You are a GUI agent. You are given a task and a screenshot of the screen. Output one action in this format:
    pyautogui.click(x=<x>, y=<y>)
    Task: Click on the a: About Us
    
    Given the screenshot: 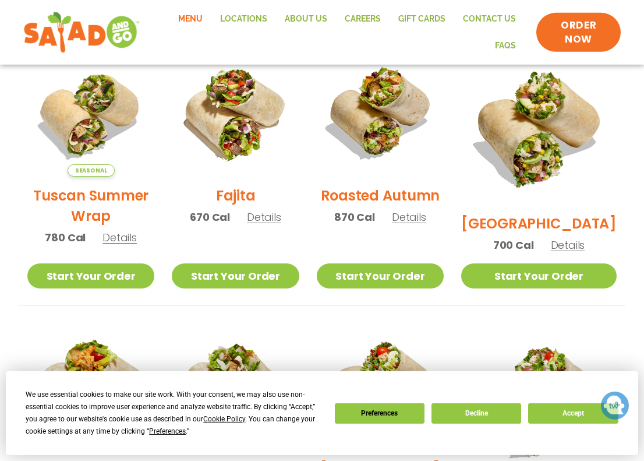 What is the action you would take?
    pyautogui.click(x=306, y=19)
    